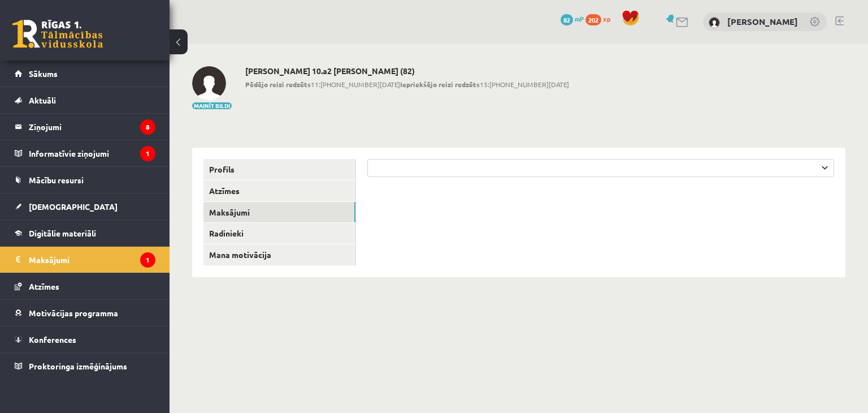 The height and width of the screenshot is (413, 868). I want to click on a: Proktoringa izmēģinājums, so click(85, 366).